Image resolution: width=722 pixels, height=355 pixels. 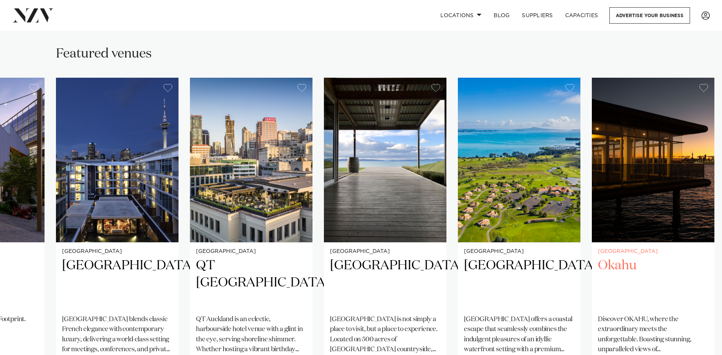 I want to click on a: Advertise your business, so click(x=650, y=15).